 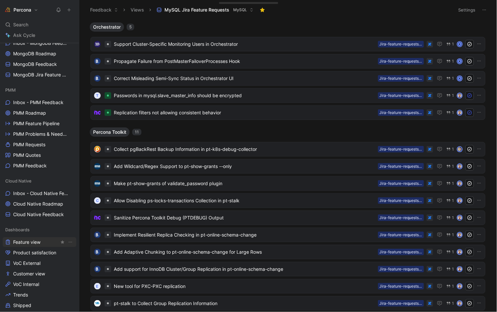 I want to click on span: Collect pgBackRest Backup Information in pt-k8s-debug-collector, so click(x=245, y=149).